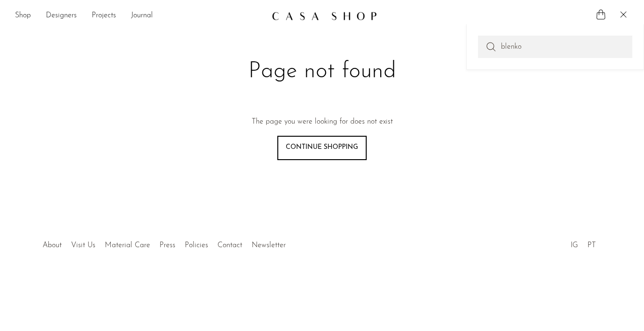  I want to click on h1: Page not found, so click(323, 72).